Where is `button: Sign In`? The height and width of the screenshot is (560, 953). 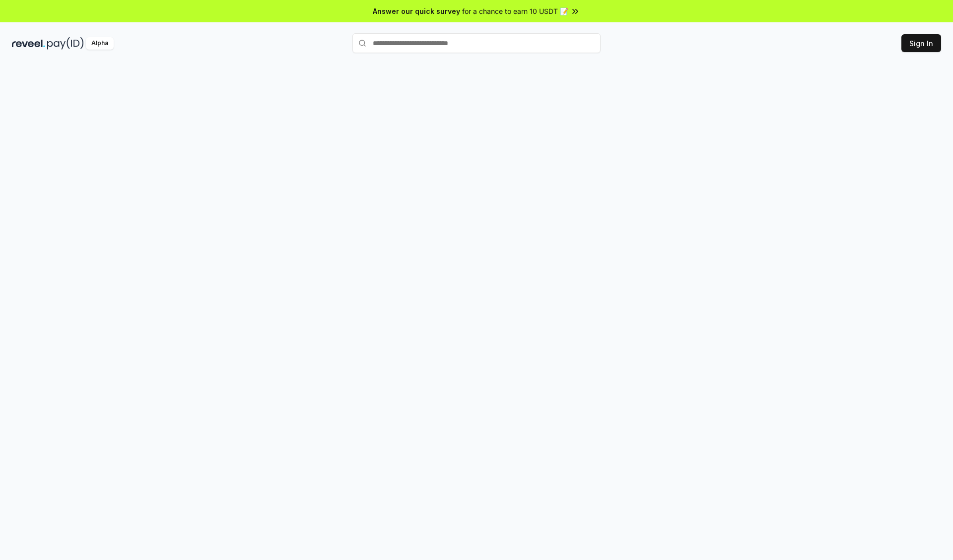
button: Sign In is located at coordinates (921, 43).